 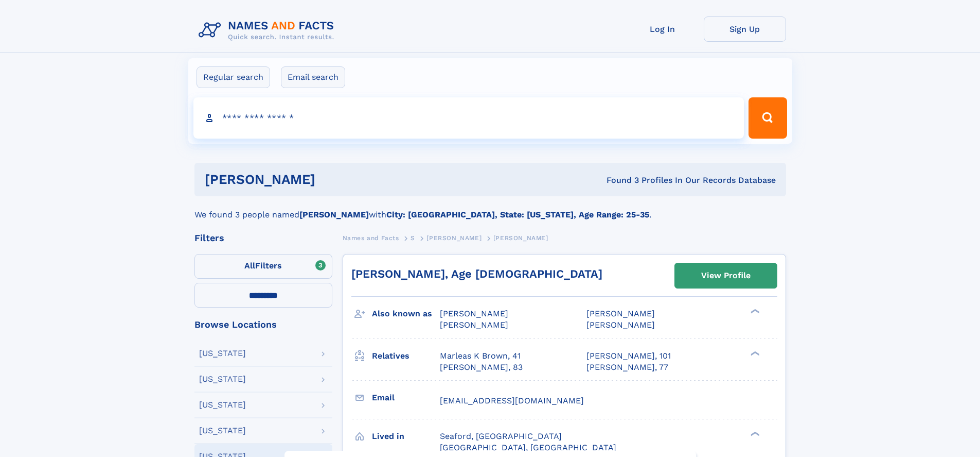 I want to click on h3: Also known as, so click(x=406, y=314).